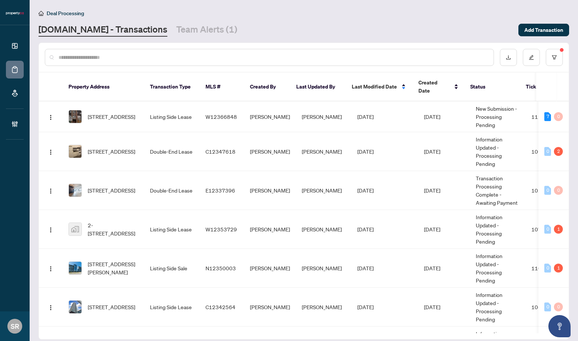 This screenshot has height=341, width=578. What do you see at coordinates (531, 57) in the screenshot?
I see `button: edit` at bounding box center [531, 57].